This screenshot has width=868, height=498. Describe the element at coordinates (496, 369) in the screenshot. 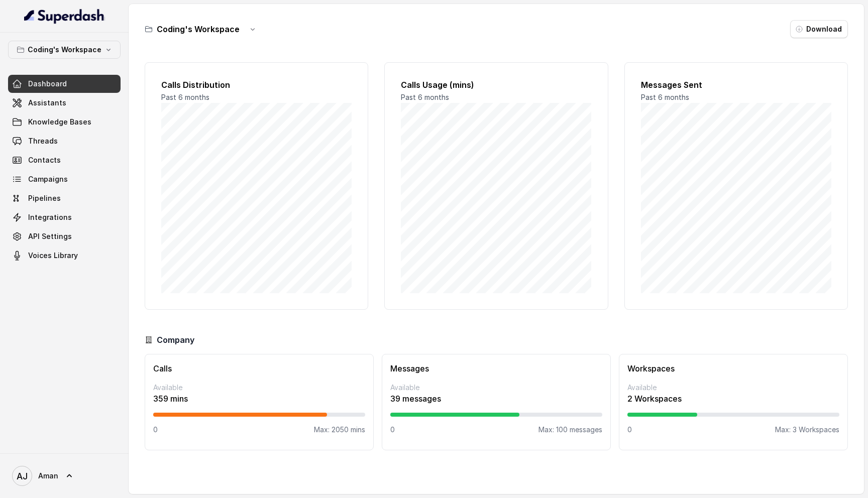

I see `h3: Messages` at that location.